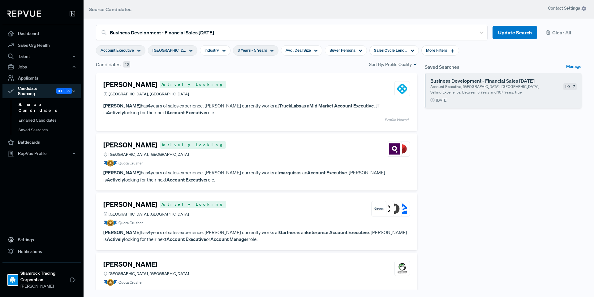  Describe the element at coordinates (42, 153) in the screenshot. I see `button: RepVue Profile` at that location.